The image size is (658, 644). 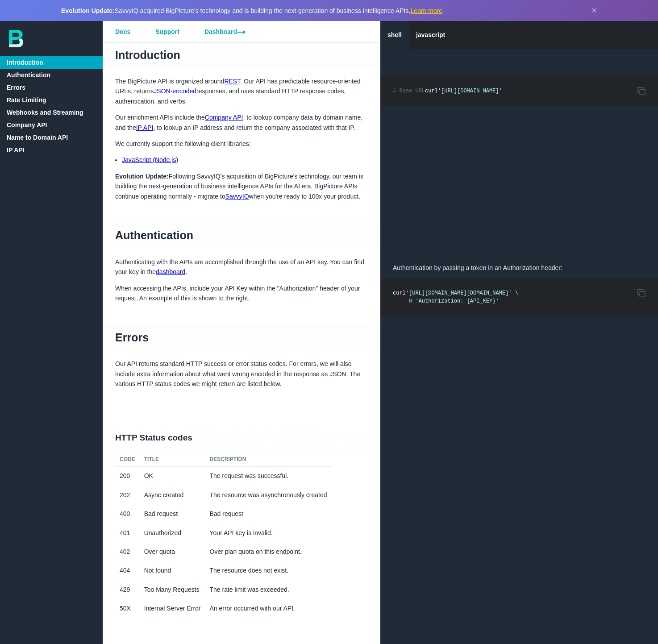 I want to click on p: When accessing the APIs, include your API Key within the "Authorization" header of your request. ..., so click(x=242, y=293).